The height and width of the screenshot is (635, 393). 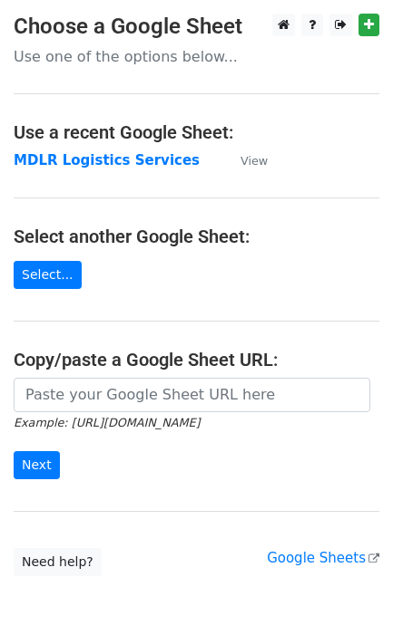 I want to click on a: View, so click(x=245, y=160).